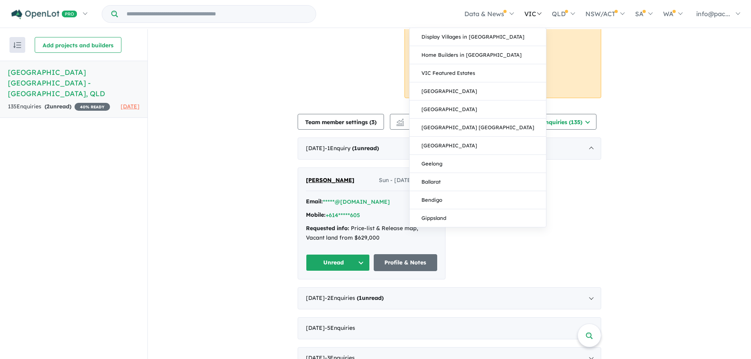 The width and height of the screenshot is (751, 359). Describe the element at coordinates (59, 107) in the screenshot. I see `div: 135 Enquir ies` at that location.